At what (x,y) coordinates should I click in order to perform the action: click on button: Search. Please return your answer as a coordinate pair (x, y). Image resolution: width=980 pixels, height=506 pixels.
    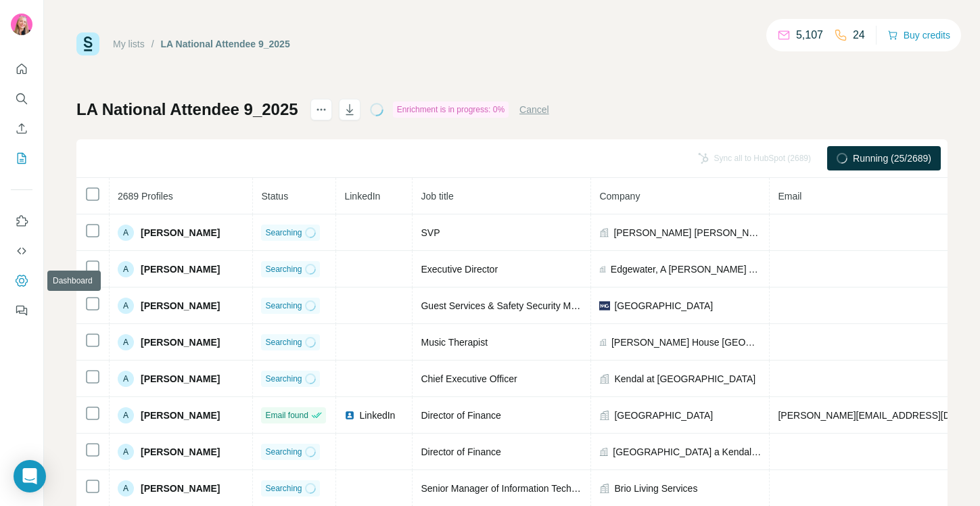
    Looking at the image, I should click on (22, 99).